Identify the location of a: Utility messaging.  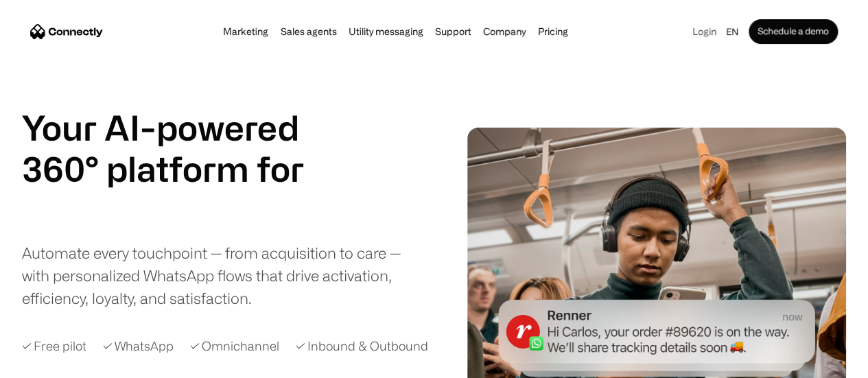
(385, 32).